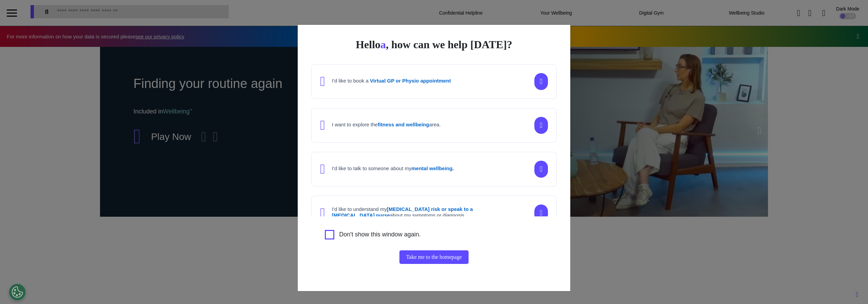 The height and width of the screenshot is (304, 868). Describe the element at coordinates (410, 81) in the screenshot. I see `strong: Virtual GP or Physio appointment` at that location.